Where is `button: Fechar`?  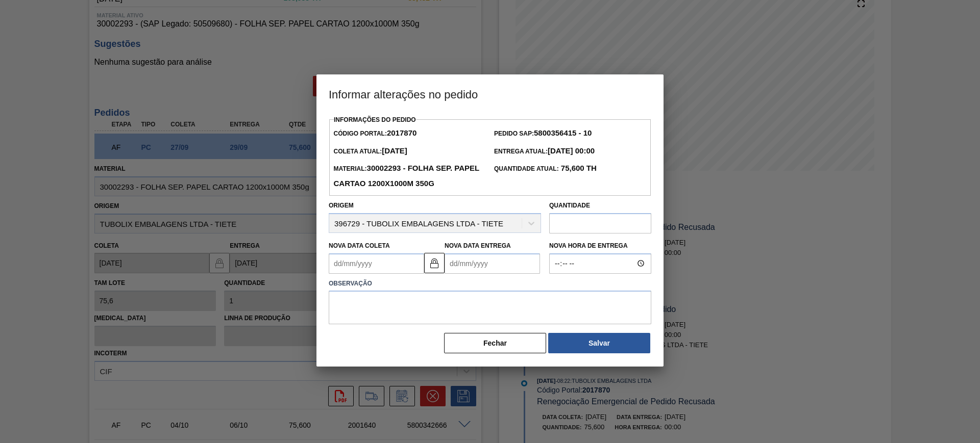 button: Fechar is located at coordinates (495, 343).